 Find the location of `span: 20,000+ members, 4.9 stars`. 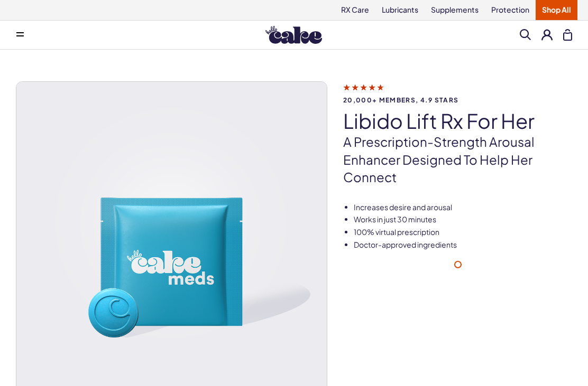

span: 20,000+ members, 4.9 stars is located at coordinates (458, 100).